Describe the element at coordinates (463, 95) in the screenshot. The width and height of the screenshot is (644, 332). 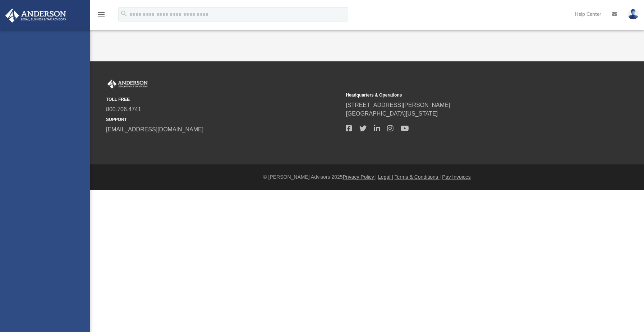
I see `small: Headquarters & Operations` at that location.